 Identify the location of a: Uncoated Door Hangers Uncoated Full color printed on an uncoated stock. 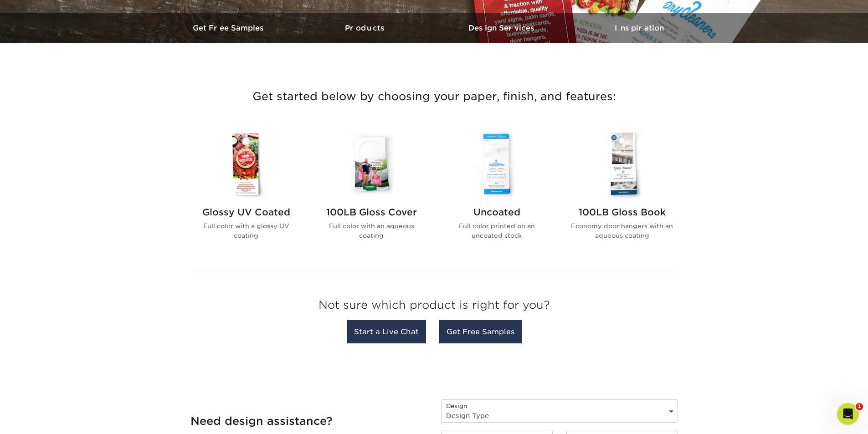
(496, 192).